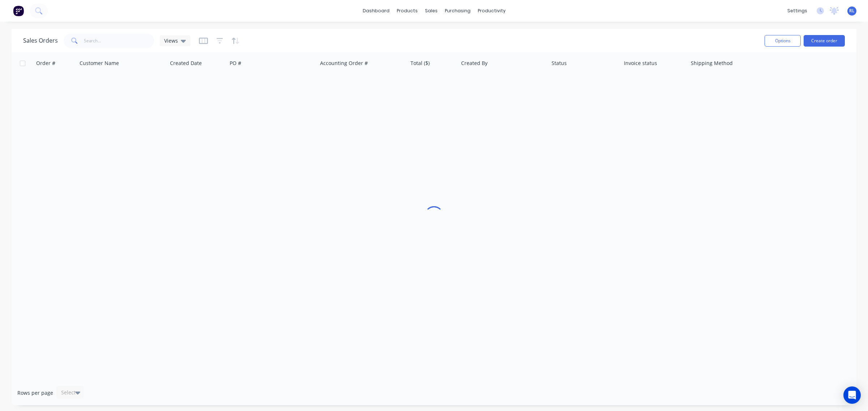 The image size is (868, 411). I want to click on div: productivity, so click(491, 11).